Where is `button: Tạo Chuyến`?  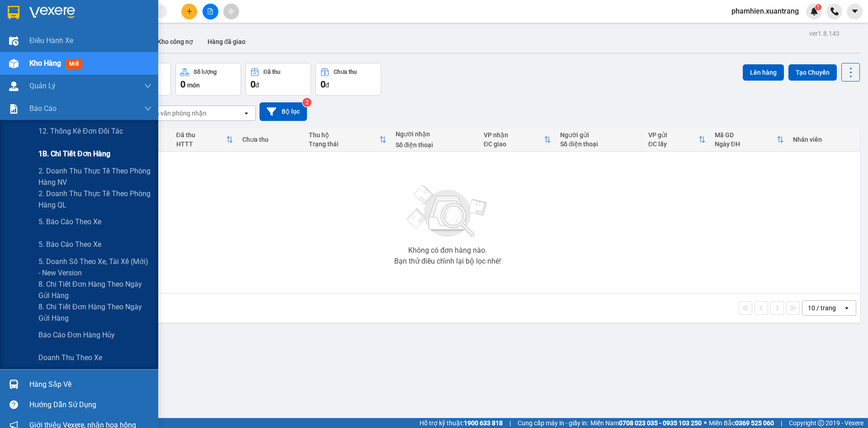
button: Tạo Chuyến is located at coordinates (812, 72).